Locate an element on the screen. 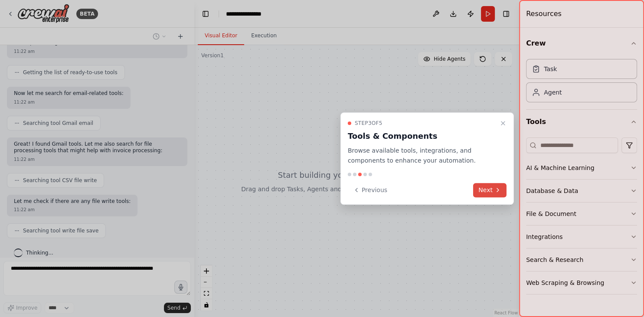 The height and width of the screenshot is (317, 644). h3: Tools & Components is located at coordinates (422, 136).